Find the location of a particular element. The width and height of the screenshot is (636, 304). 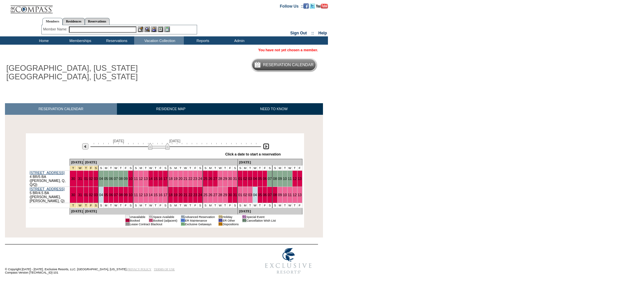

a: Follow us on Twitter is located at coordinates (312, 6).